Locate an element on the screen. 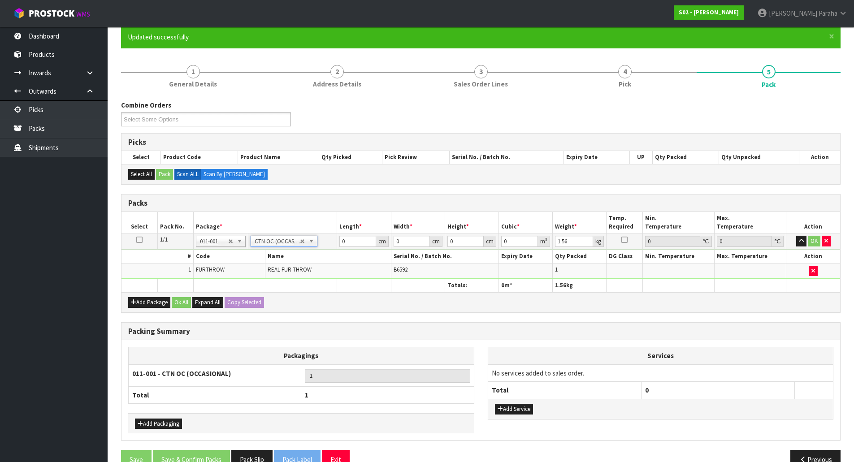  span: CTN OC (OCCASIONAL) is located at coordinates (277, 242).